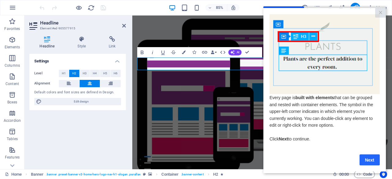 This screenshot has height=179, width=392. Describe the element at coordinates (18, 174) in the screenshot. I see `button: 2` at that location.